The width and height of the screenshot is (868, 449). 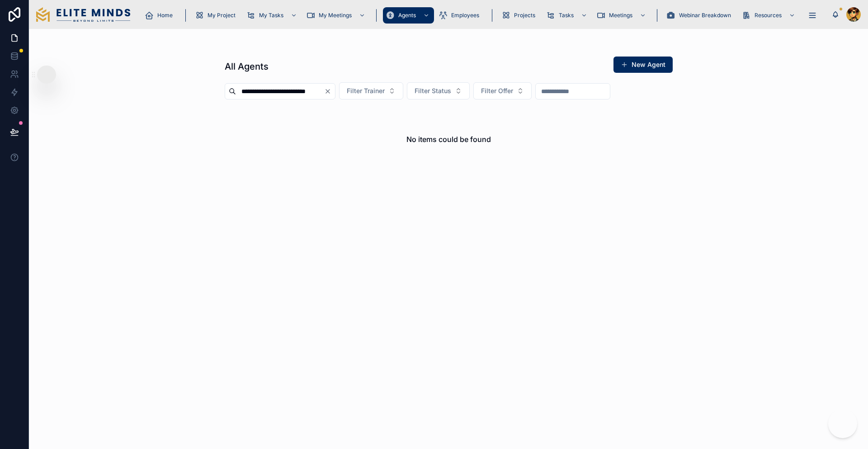 What do you see at coordinates (461, 15) in the screenshot?
I see `a: Employees` at bounding box center [461, 15].